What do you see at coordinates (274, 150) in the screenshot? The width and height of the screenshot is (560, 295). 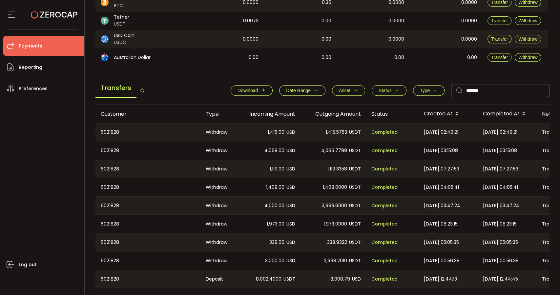 I see `span: 4,068.00` at bounding box center [274, 150].